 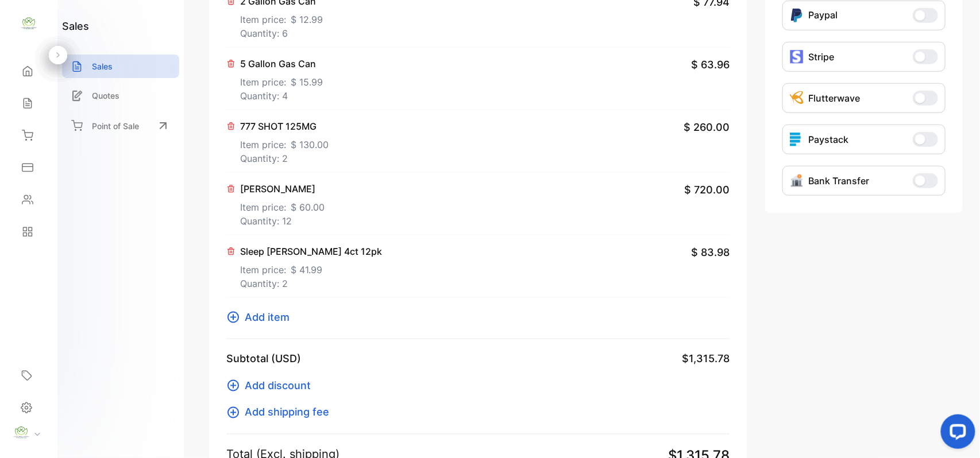 What do you see at coordinates (22, 433) in the screenshot?
I see `img: profile` at bounding box center [22, 433].